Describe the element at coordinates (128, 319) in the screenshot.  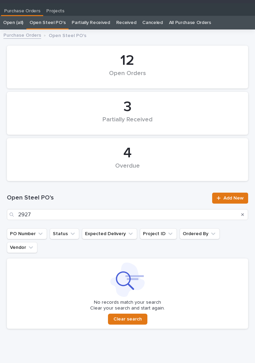
I see `button: Clear search` at that location.